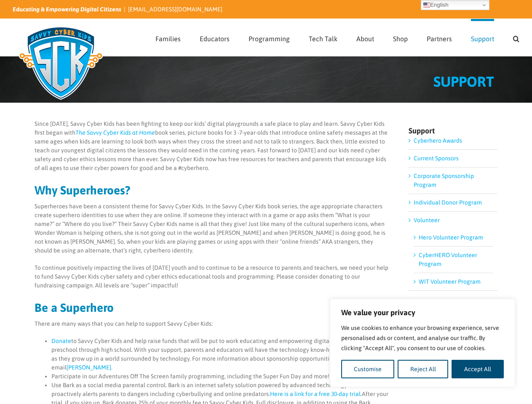 This screenshot has height=404, width=532. What do you see at coordinates (477, 369) in the screenshot?
I see `button: Accept All` at bounding box center [477, 369].